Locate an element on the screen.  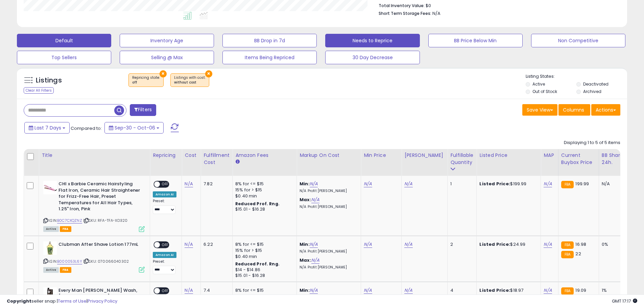
div: 7.82 is located at coordinates (215, 184).